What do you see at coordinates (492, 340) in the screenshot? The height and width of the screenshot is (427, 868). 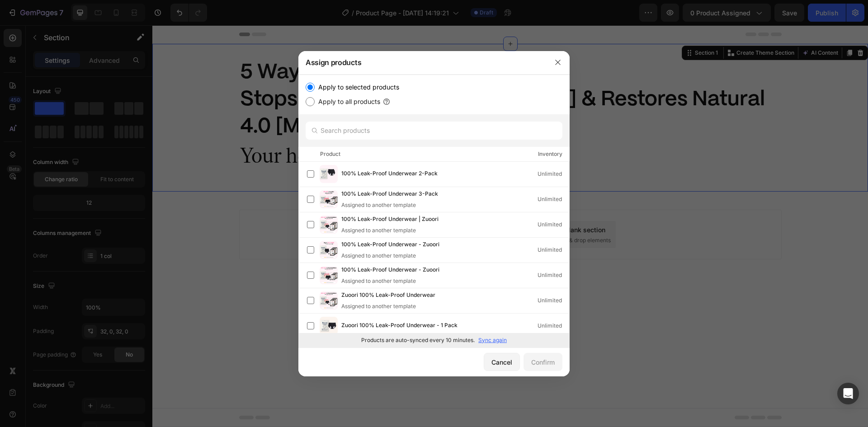 I see `p: Sync again` at bounding box center [492, 340].